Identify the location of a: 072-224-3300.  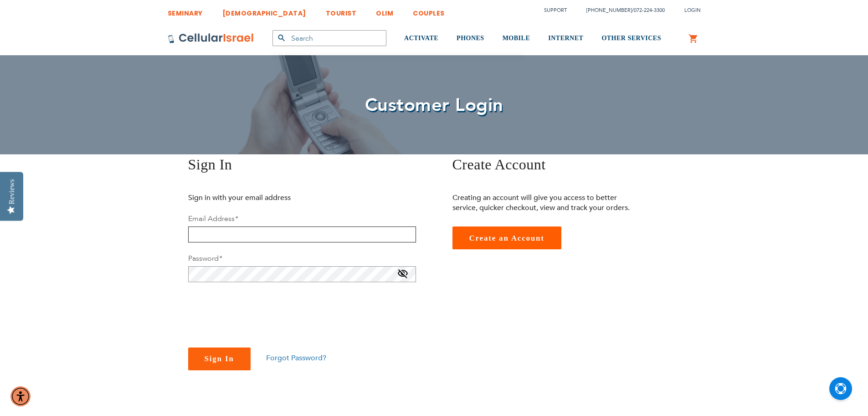
(650, 10).